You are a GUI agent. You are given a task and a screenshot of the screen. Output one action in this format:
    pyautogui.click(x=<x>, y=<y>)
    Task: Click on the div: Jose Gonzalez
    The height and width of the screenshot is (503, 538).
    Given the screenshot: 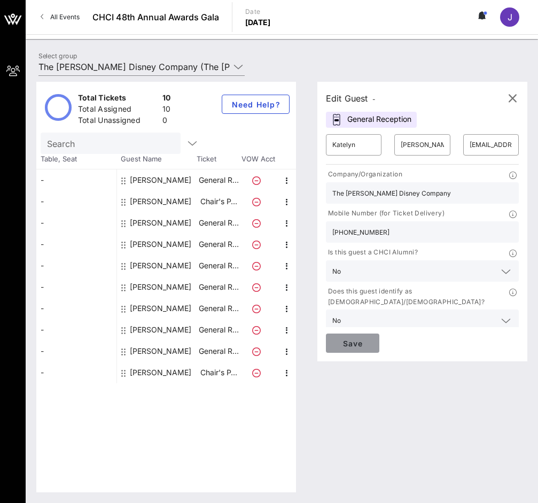 What is the action you would take?
    pyautogui.click(x=160, y=244)
    